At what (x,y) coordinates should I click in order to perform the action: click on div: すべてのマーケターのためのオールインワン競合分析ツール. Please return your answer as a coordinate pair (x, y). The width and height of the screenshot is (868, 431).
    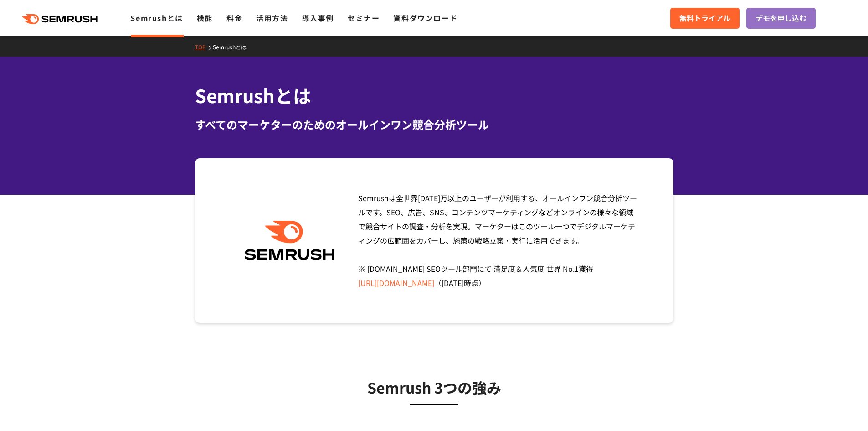
    Looking at the image, I should click on (434, 124).